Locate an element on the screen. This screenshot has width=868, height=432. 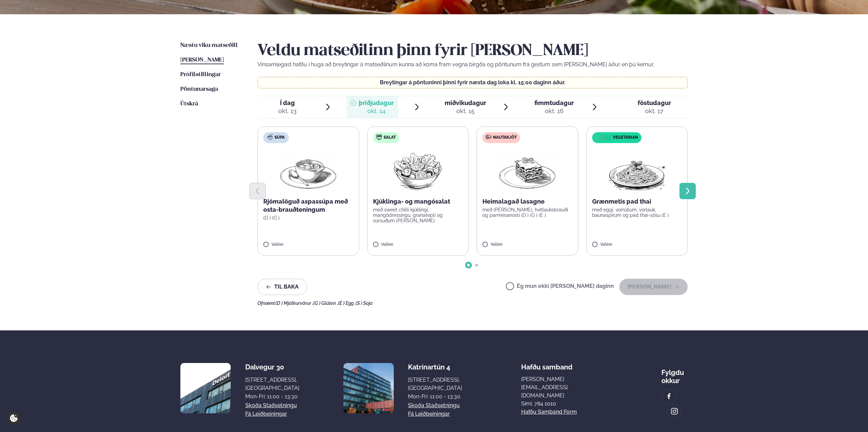
div: Fylgdu okkur is located at coordinates (674, 374).